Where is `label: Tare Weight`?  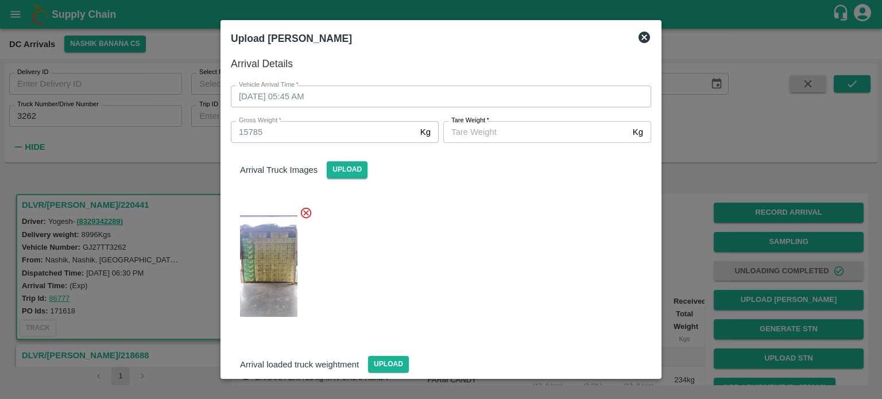 label: Tare Weight is located at coordinates (471, 121).